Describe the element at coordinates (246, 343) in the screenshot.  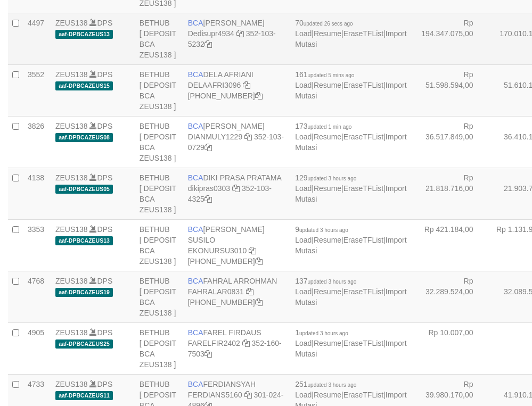
I see `a: Copy FARELFIR2402 to clipboard` at that location.